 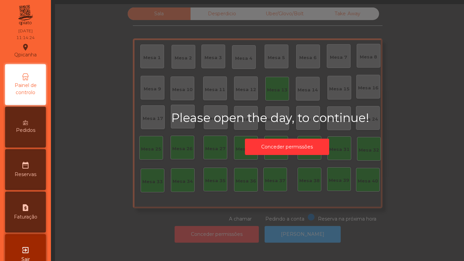 I want to click on h2: Please open the day, to continue!, so click(x=287, y=118).